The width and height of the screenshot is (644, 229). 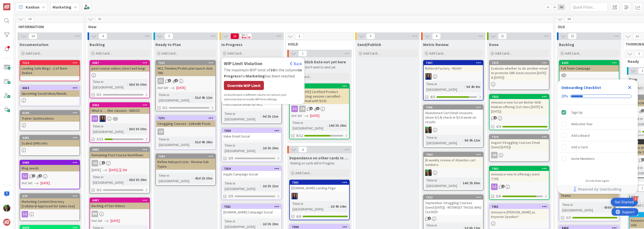 What do you see at coordinates (32, 7) in the screenshot?
I see `span: Kanban` at bounding box center [32, 7].